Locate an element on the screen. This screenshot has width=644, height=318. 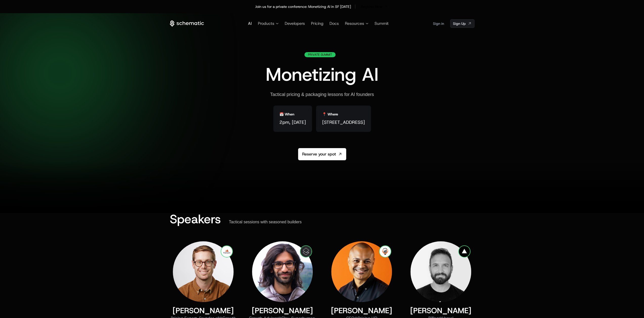
img: Pricing I/O is located at coordinates (385, 251).